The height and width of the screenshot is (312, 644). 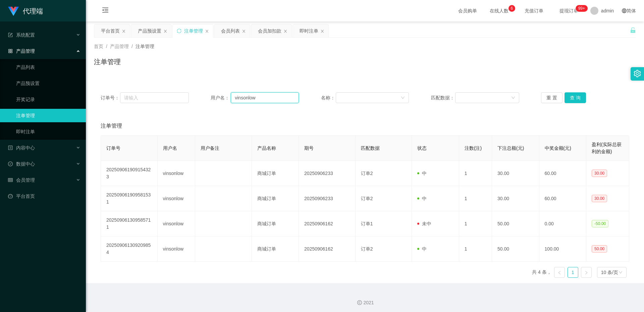 I want to click on i: 图标: table, so click(x=10, y=180).